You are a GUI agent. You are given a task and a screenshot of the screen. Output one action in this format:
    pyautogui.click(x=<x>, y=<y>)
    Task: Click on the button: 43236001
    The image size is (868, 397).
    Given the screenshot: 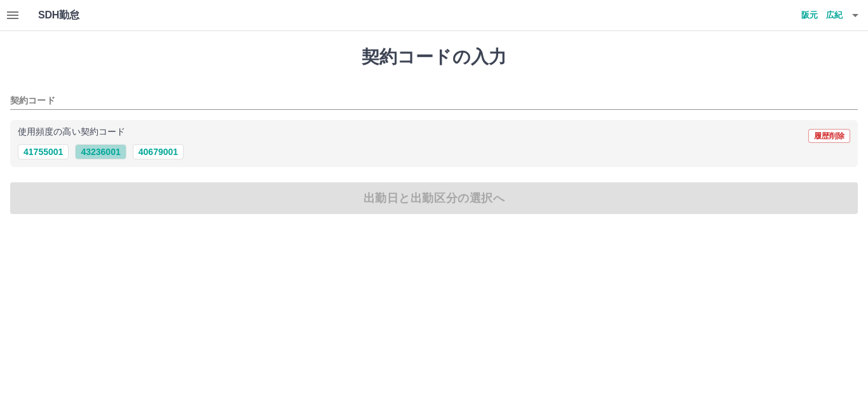 What is the action you would take?
    pyautogui.click(x=101, y=152)
    